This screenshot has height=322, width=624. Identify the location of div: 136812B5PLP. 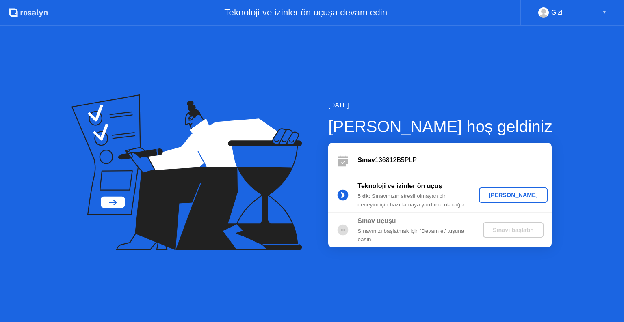
(454, 160).